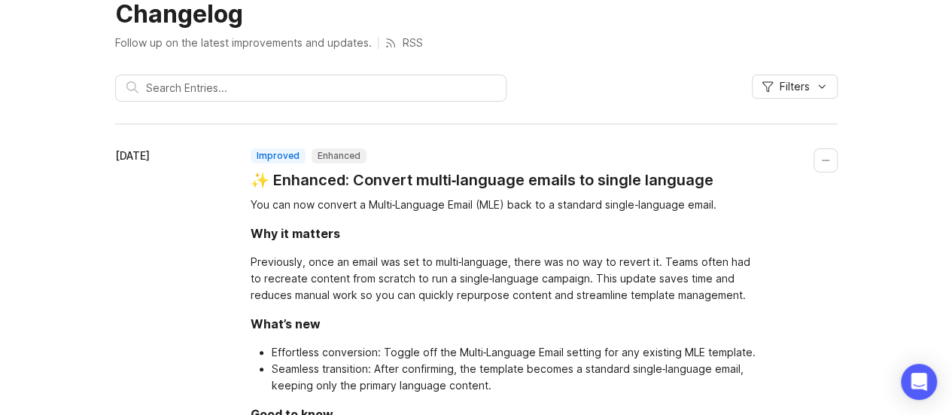 This screenshot has width=952, height=415. What do you see at coordinates (826, 160) in the screenshot?
I see `button: Collapse changelog entry` at bounding box center [826, 160].